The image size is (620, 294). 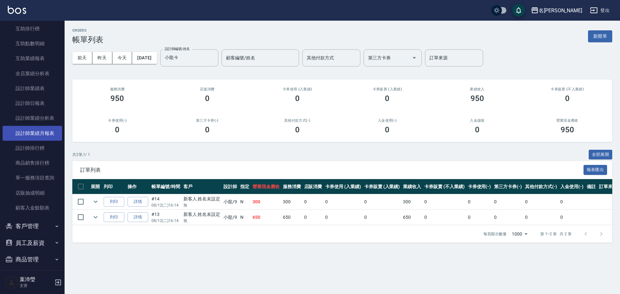 What do you see at coordinates (541, 187) in the screenshot?
I see `th: 其他付款方式(-)` at bounding box center [541, 187].